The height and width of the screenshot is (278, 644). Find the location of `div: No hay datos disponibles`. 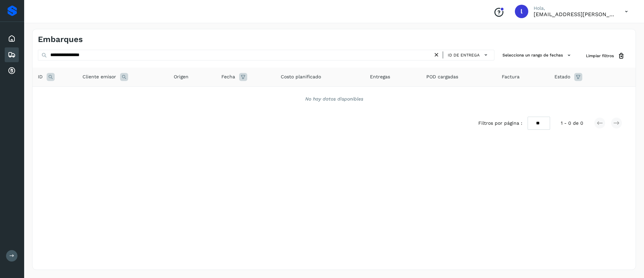

div: No hay datos disponibles is located at coordinates (334, 99).